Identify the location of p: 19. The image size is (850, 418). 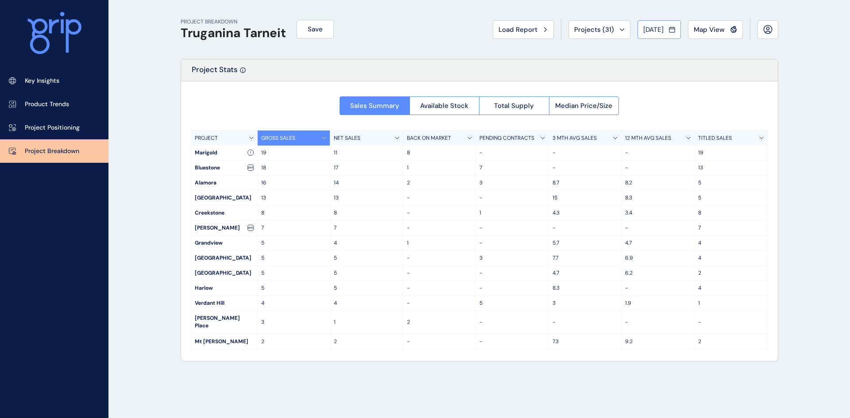
(294, 153).